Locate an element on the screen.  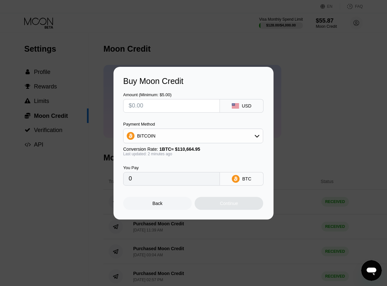
div: Amount (Minimum: $5.00) is located at coordinates (171, 95).